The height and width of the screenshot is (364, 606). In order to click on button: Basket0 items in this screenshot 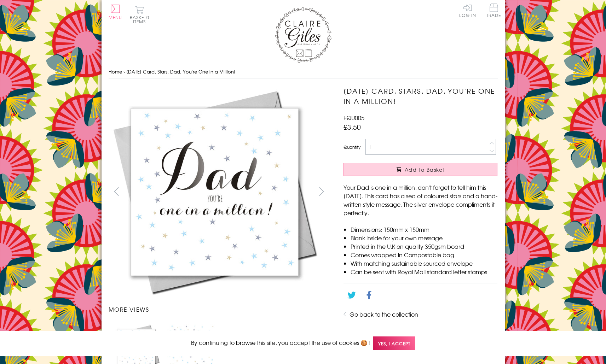, I will do `click(139, 14)`.